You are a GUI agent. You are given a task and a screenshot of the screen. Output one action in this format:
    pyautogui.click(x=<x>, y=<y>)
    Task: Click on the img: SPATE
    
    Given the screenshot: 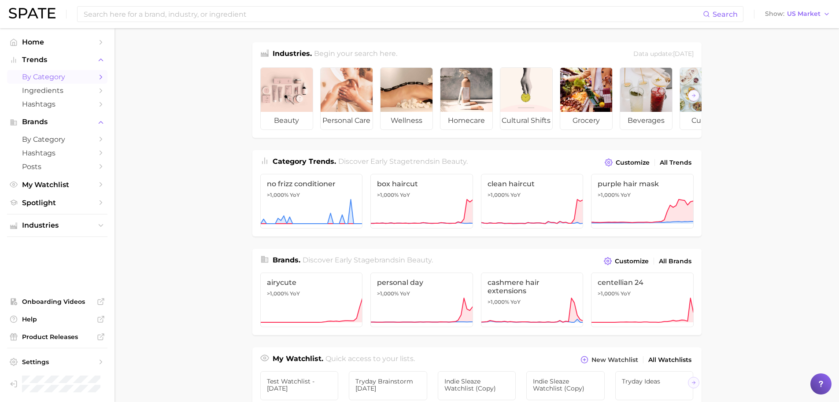 What is the action you would take?
    pyautogui.click(x=32, y=13)
    